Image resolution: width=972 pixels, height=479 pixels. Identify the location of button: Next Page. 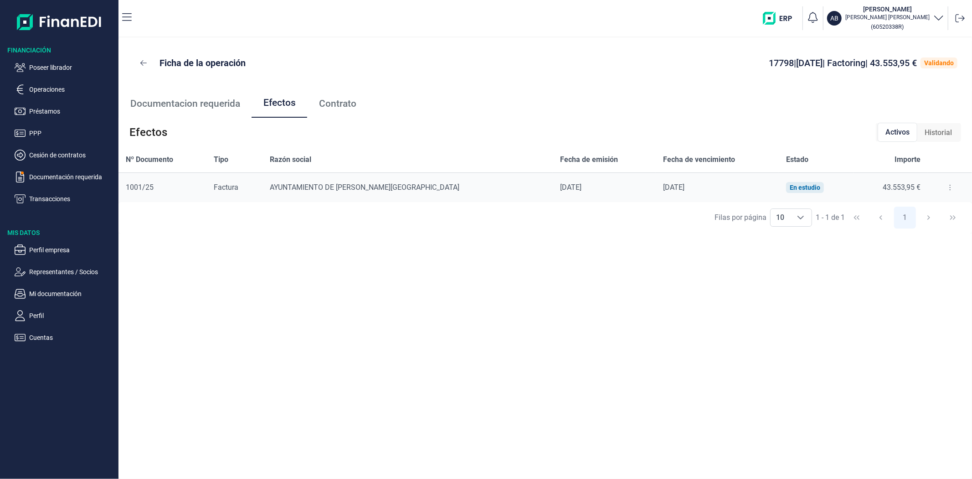
(929, 217).